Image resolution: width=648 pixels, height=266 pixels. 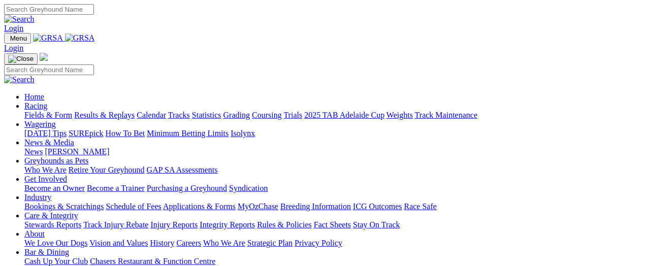 I want to click on a: Coursing, so click(x=267, y=115).